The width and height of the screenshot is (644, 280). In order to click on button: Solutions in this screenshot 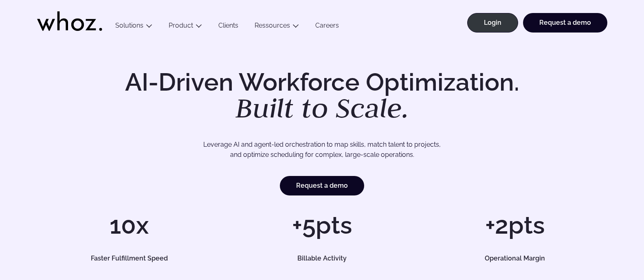, I will do `click(134, 27)`.